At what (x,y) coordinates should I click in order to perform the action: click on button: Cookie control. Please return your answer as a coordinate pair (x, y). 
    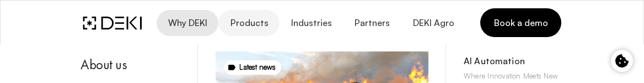
    Looking at the image, I should click on (622, 61).